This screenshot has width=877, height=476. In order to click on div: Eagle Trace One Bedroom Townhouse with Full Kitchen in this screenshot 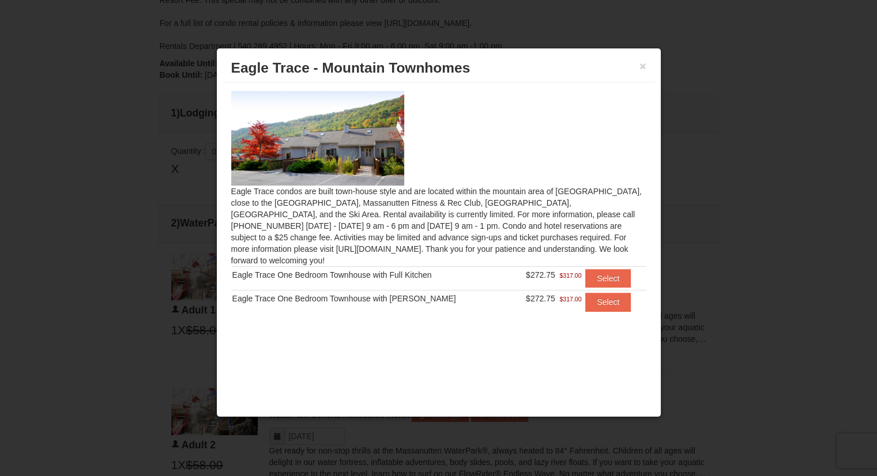, I will do `click(371, 275)`.